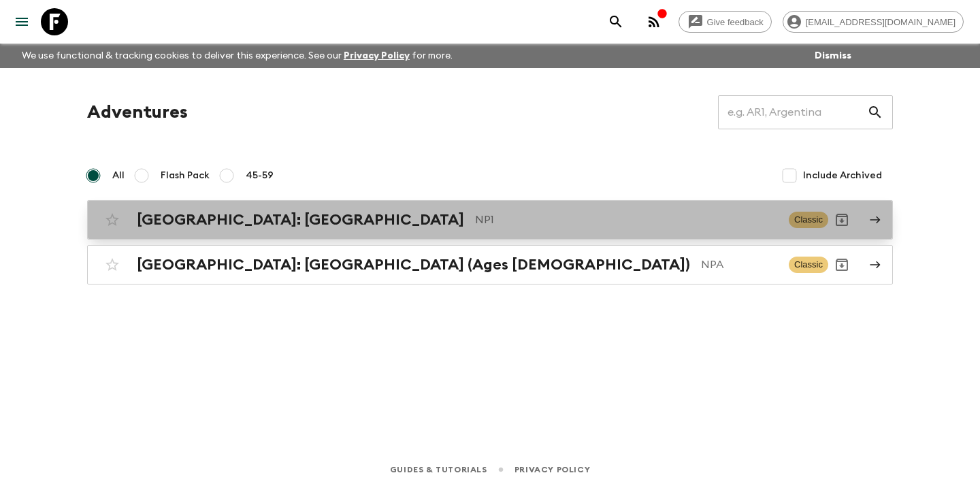  What do you see at coordinates (185, 175) in the screenshot?
I see `span: Flash Pack` at bounding box center [185, 175].